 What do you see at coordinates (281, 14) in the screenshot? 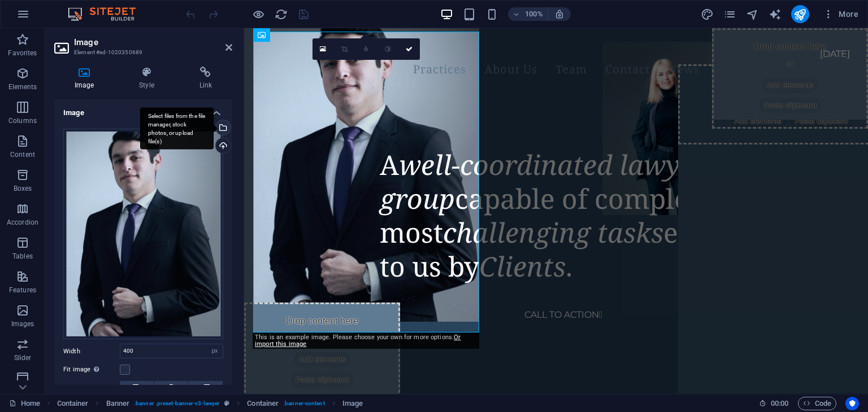
I see `button: reload` at bounding box center [281, 14].